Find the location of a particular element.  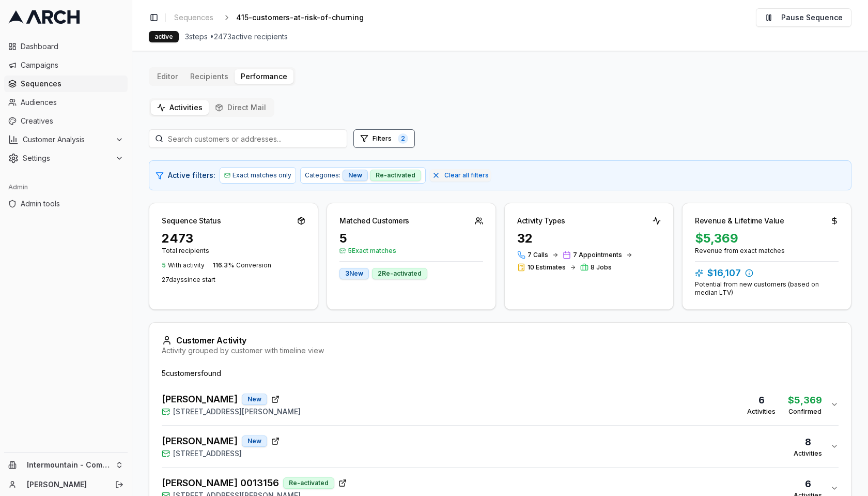

span: 2 is located at coordinates (403, 138).